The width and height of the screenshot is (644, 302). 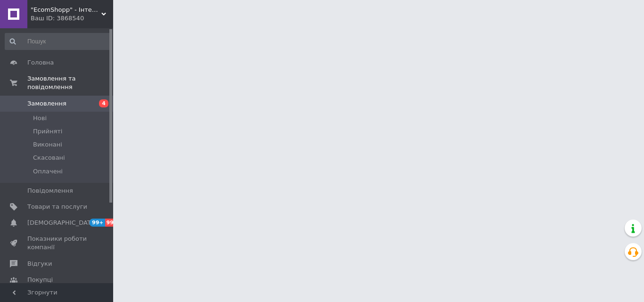 I want to click on span: Нові, so click(x=39, y=119).